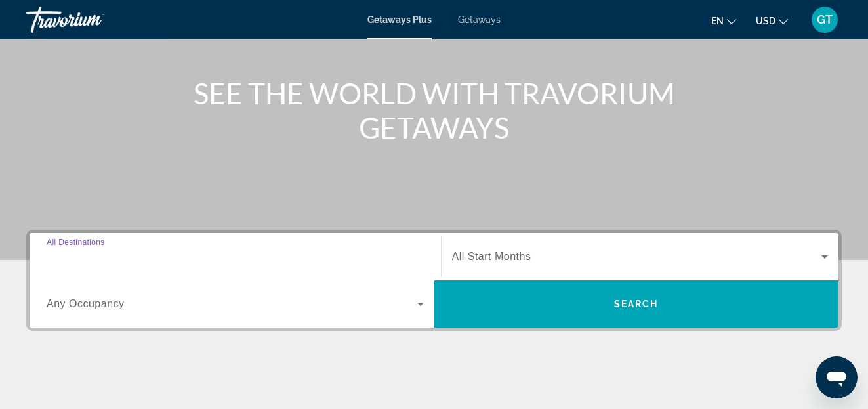  What do you see at coordinates (434, 110) in the screenshot?
I see `h1: SEE THE WORLD WITH TRAVORIUM GETAWAYS` at bounding box center [434, 110].